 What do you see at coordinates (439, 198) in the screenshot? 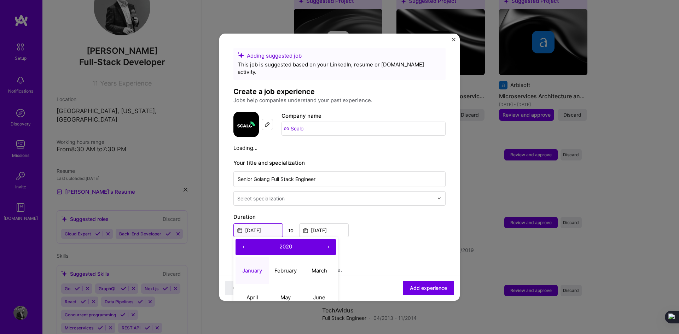
I see `img: drop icon` at bounding box center [439, 198].